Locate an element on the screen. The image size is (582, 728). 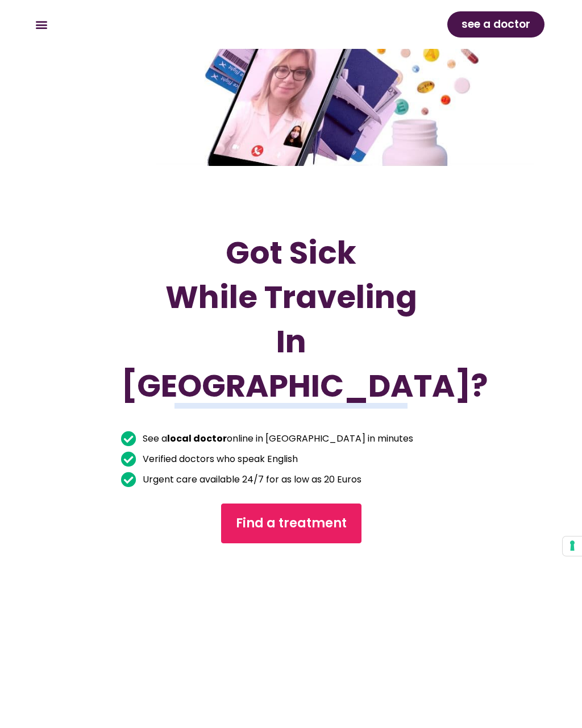
span: see a doctor is located at coordinates (495, 24).